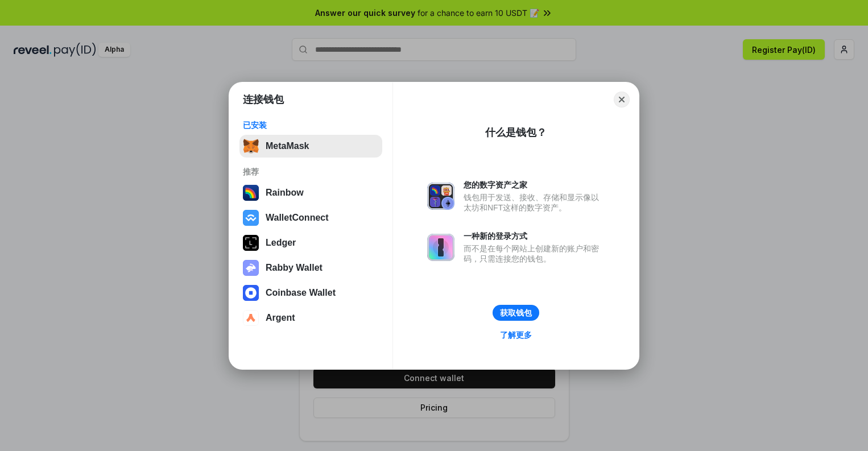  What do you see at coordinates (311, 193) in the screenshot?
I see `button: Rainbow` at bounding box center [311, 193].